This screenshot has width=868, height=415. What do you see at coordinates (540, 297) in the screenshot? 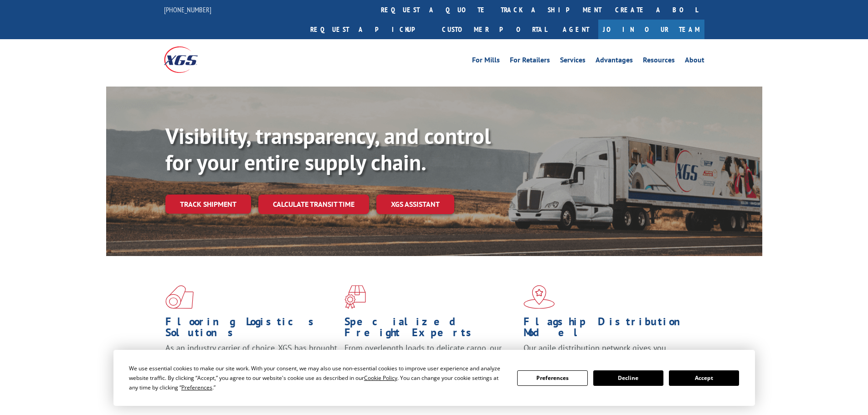
I see `img: xgs-icon-flagship-distribution-model-red` at bounding box center [540, 297].